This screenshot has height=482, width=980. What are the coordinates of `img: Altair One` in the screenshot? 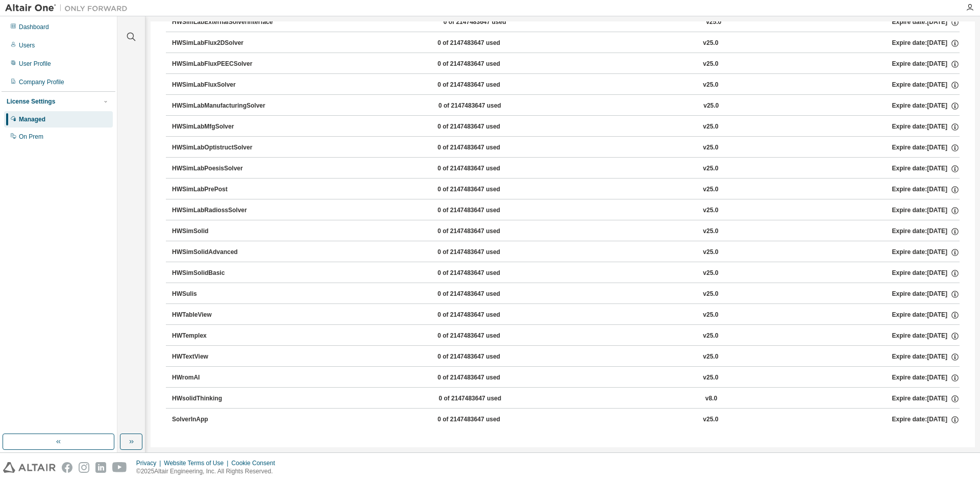 It's located at (69, 8).